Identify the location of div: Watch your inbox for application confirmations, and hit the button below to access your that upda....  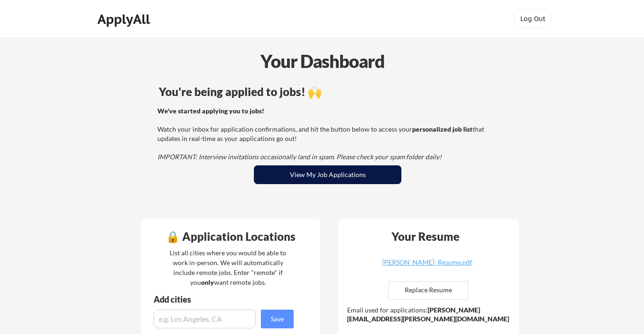
(326, 134).